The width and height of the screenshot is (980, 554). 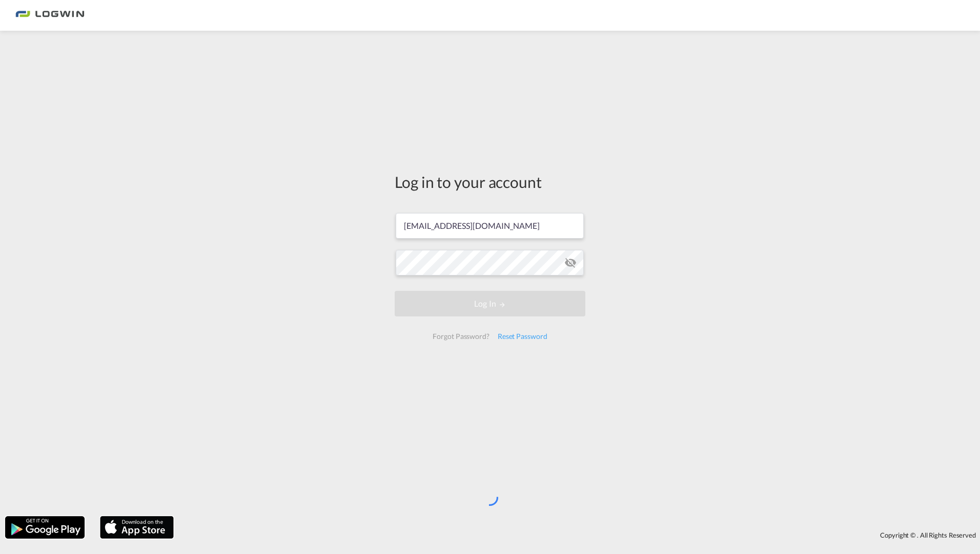 What do you see at coordinates (45, 528) in the screenshot?
I see `img: google.png` at bounding box center [45, 528].